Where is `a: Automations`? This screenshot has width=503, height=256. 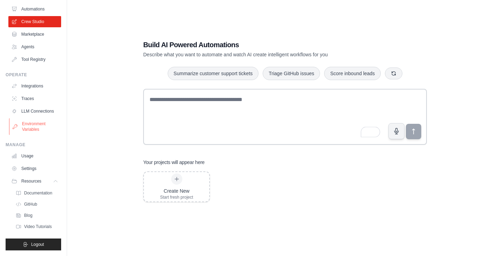 a: Automations is located at coordinates (35, 9).